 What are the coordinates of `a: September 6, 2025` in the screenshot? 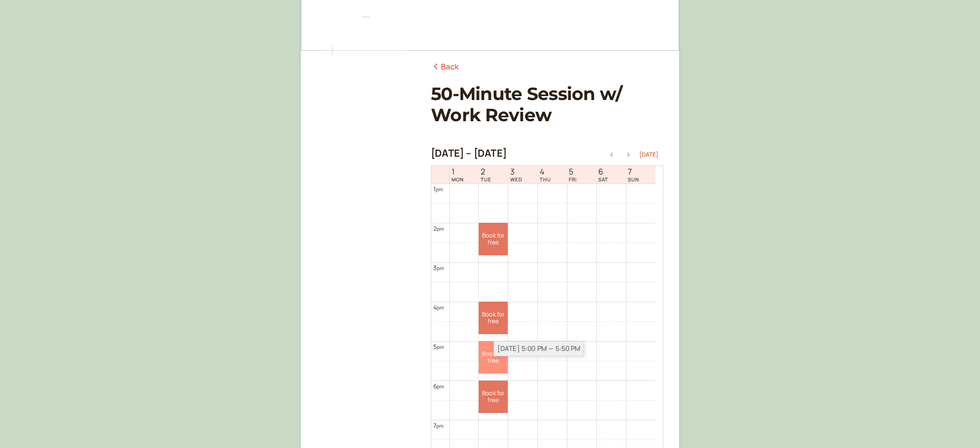 It's located at (603, 174).